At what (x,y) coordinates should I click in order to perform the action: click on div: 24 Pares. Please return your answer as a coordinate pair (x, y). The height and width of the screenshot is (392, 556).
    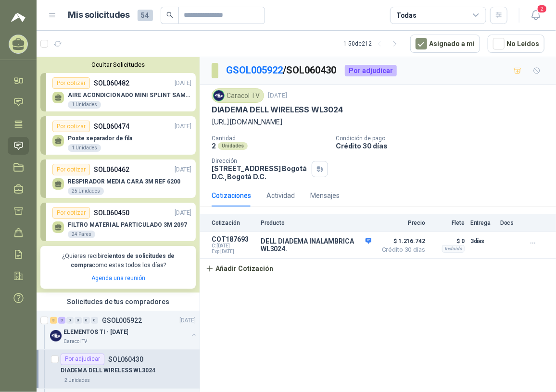
    Looking at the image, I should click on (81, 234).